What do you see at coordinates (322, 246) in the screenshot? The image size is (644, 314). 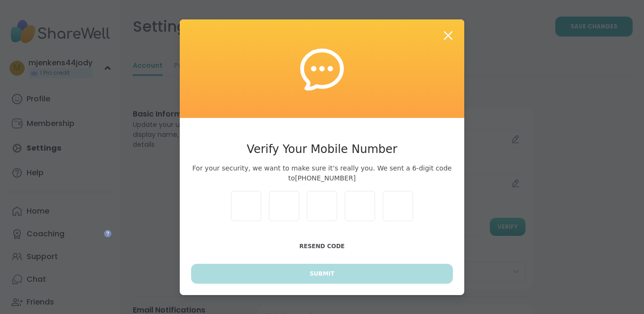 I see `button: Resend Code` at bounding box center [322, 246].